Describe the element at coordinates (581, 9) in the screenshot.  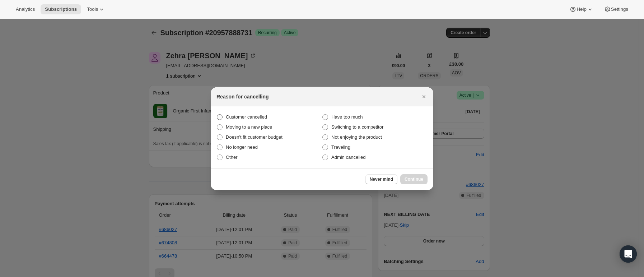
I see `span: Help` at that location.